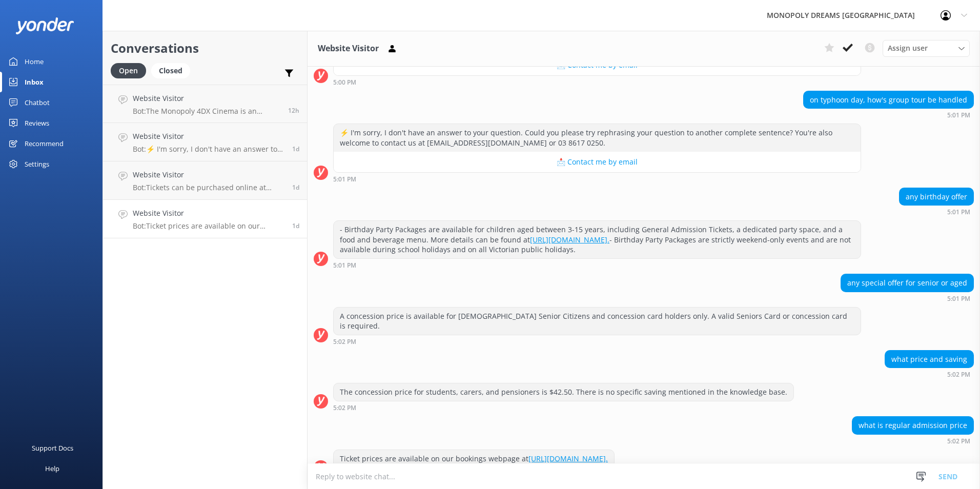  Describe the element at coordinates (929, 359) in the screenshot. I see `div: what price and saving` at that location.